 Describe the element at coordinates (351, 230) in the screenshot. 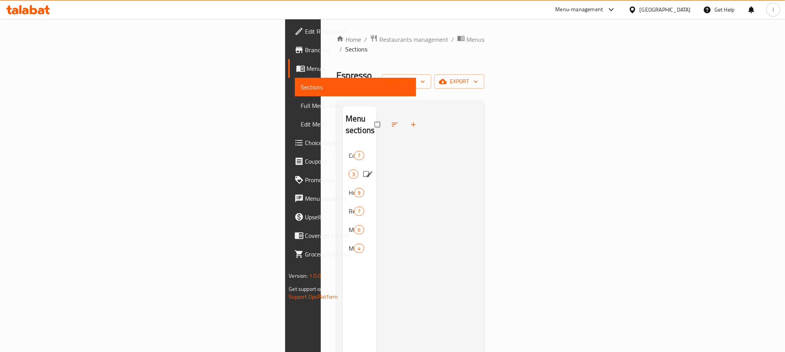

I see `div: Mojito` at that location.